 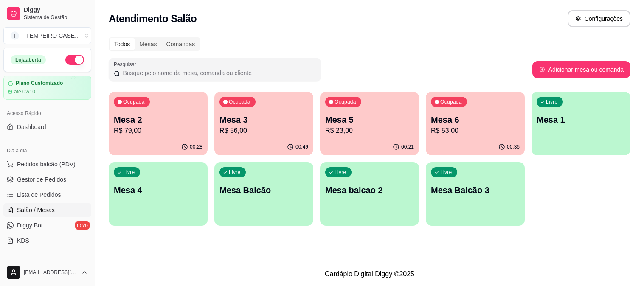 What do you see at coordinates (42, 179) in the screenshot?
I see `span: Gestor de Pedidos` at bounding box center [42, 179].